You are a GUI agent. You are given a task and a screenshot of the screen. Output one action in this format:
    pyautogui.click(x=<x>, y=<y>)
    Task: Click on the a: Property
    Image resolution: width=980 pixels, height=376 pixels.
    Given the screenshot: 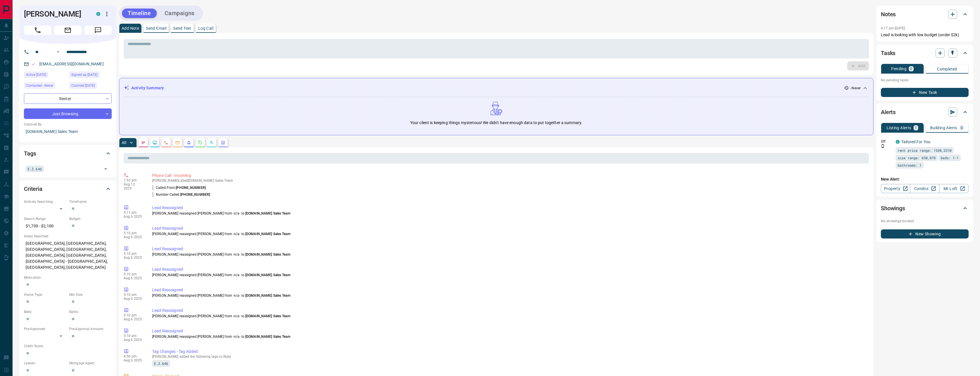 What is the action you would take?
    pyautogui.click(x=896, y=188)
    